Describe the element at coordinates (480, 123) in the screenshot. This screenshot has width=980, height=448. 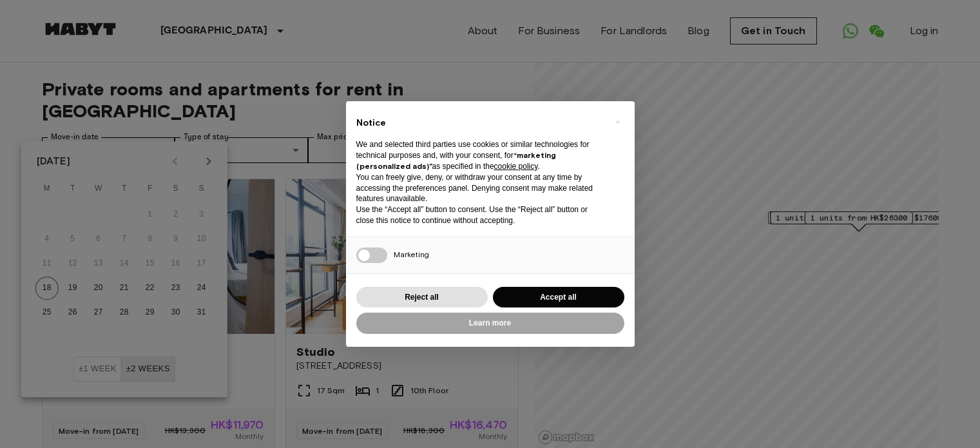
I see `h2: Notice` at that location.